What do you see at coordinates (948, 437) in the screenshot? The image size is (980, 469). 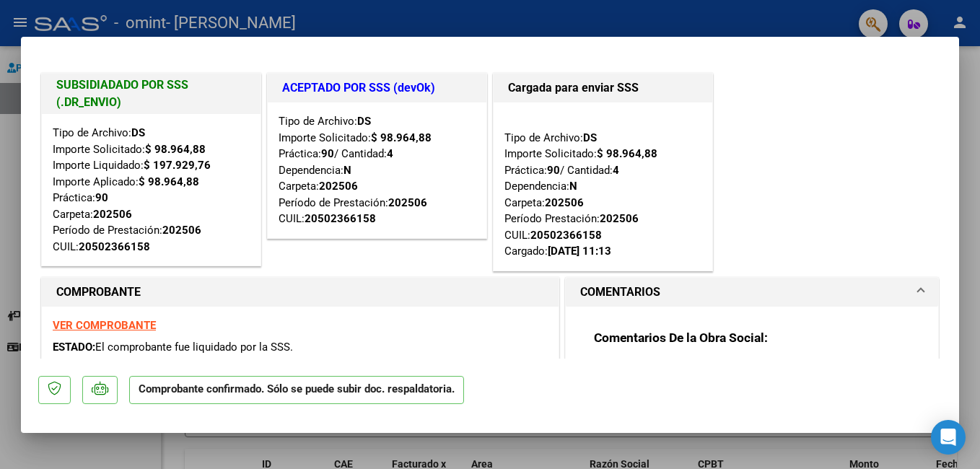 I see `div: Open Intercom Messenger` at bounding box center [948, 437].